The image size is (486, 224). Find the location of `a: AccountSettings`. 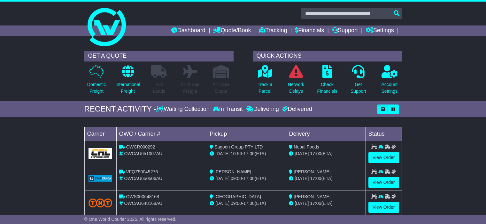

a: AccountSettings is located at coordinates (389, 81).